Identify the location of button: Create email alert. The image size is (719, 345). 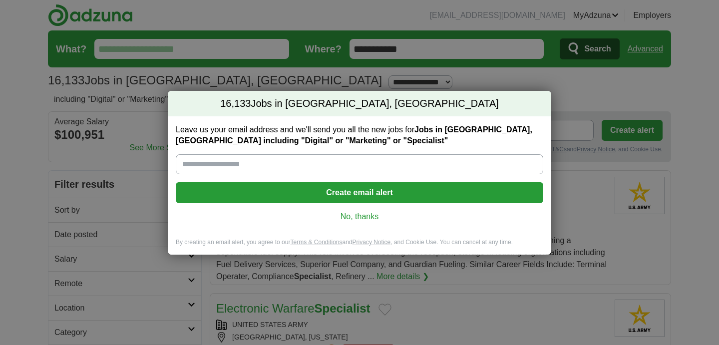
(360, 193).